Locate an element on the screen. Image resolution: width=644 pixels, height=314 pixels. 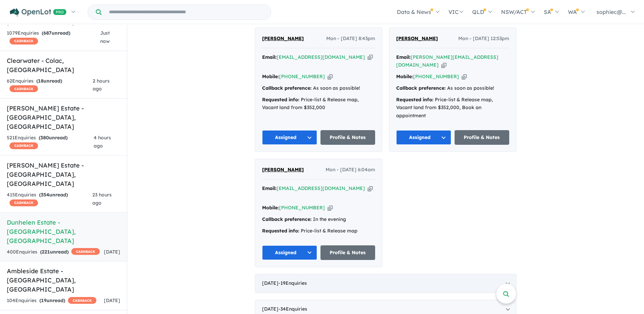
div: 521 Enquir ies is located at coordinates (50, 142).